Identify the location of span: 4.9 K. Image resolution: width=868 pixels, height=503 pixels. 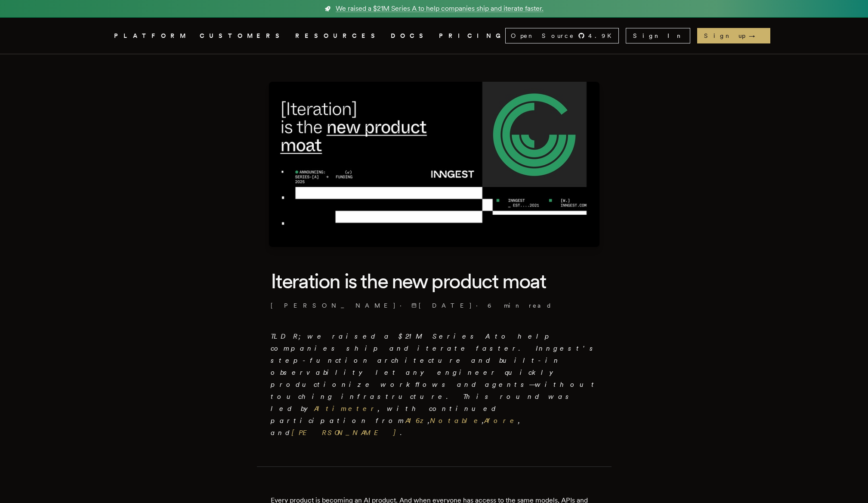
(602, 36).